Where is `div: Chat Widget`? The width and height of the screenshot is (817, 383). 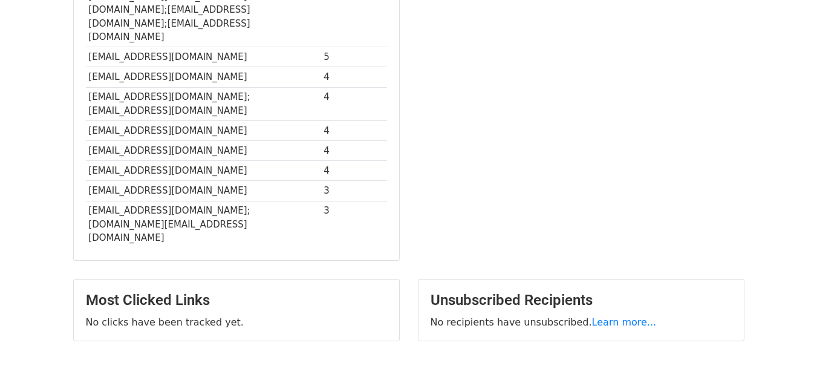 div: Chat Widget is located at coordinates (787, 354).